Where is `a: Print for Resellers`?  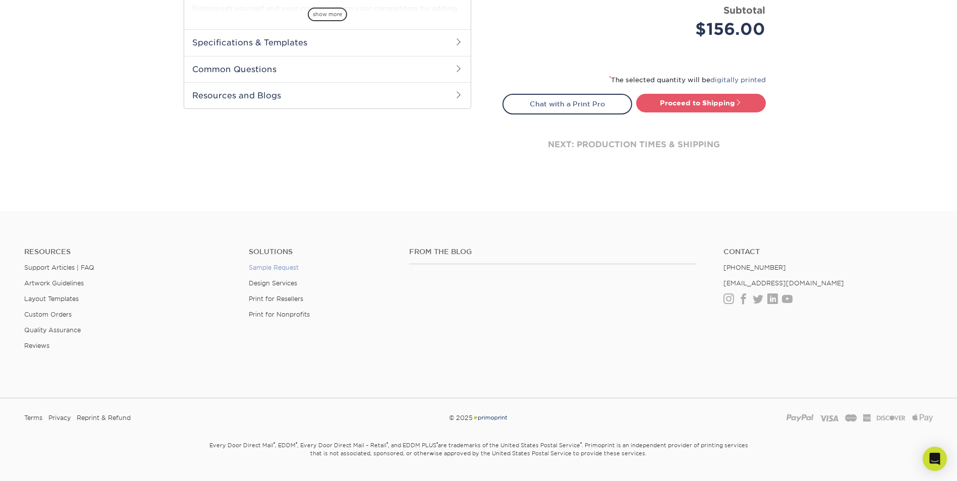 a: Print for Resellers is located at coordinates (276, 299).